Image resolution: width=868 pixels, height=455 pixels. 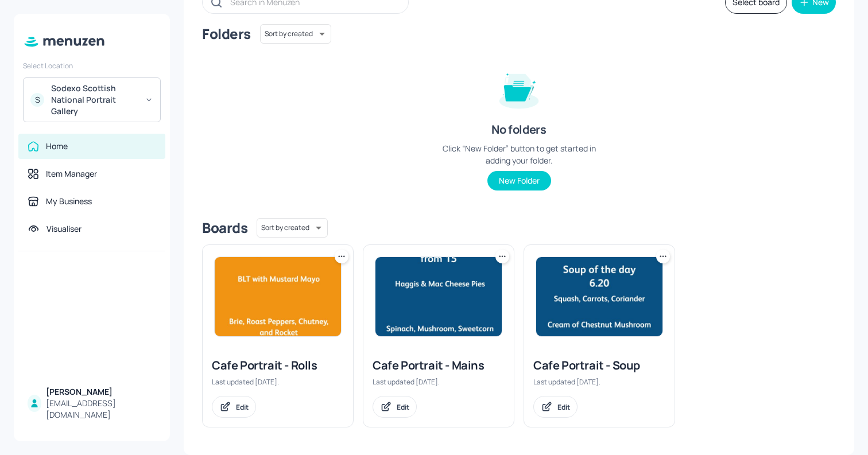 What do you see at coordinates (519, 88) in the screenshot?
I see `img: folder-empty` at bounding box center [519, 88].